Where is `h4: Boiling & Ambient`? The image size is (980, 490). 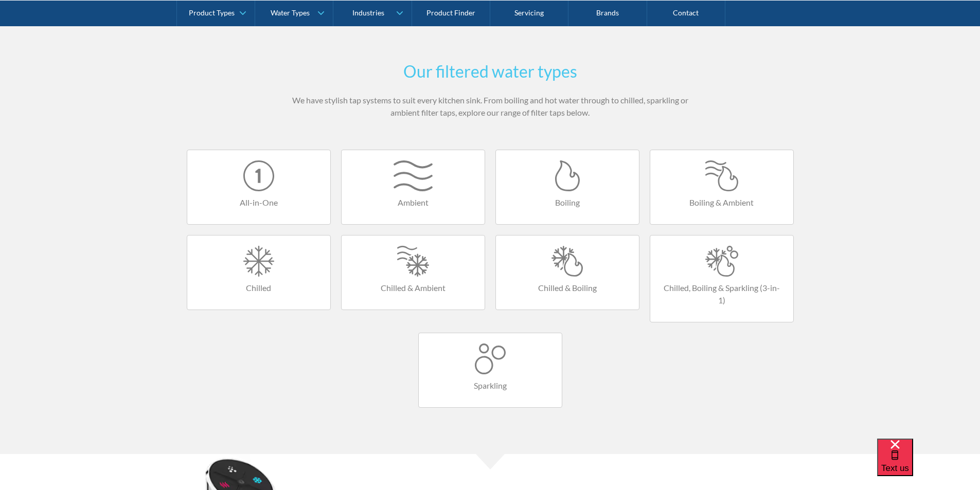
h4: Boiling & Ambient is located at coordinates (722, 202).